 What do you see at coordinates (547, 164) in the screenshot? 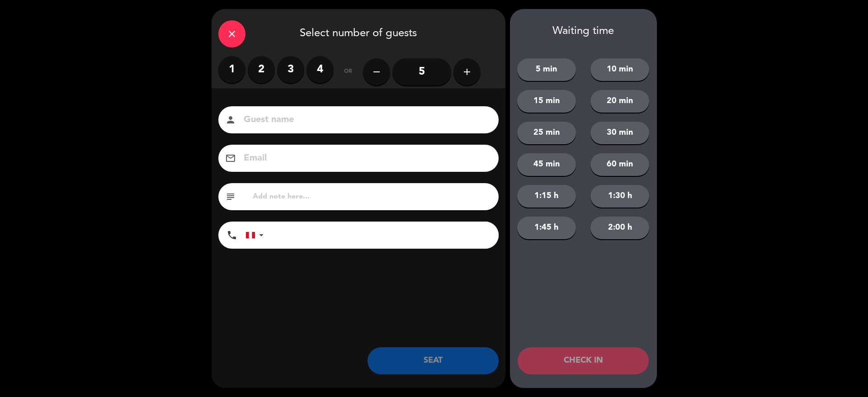
I see `button: 45 min` at bounding box center [547, 164].